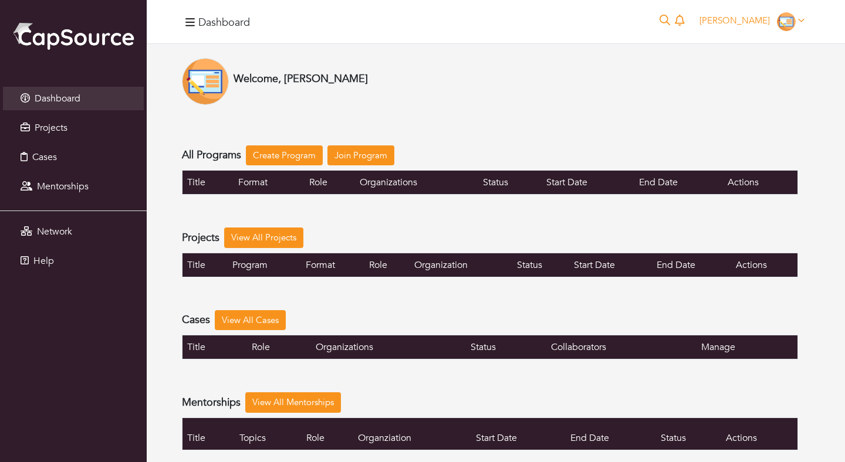 The height and width of the screenshot is (462, 845). Describe the element at coordinates (264, 265) in the screenshot. I see `th: Program` at that location.